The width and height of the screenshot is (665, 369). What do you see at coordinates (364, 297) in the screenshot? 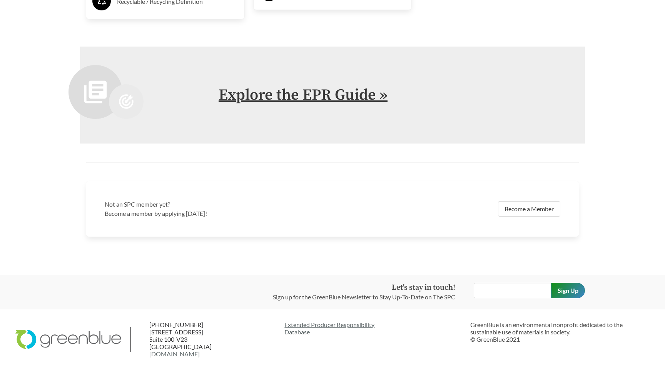
I see `p: Sign up for the GreenBlue Newsletter to Stay Up-To-Date on The SPC` at bounding box center [364, 297].